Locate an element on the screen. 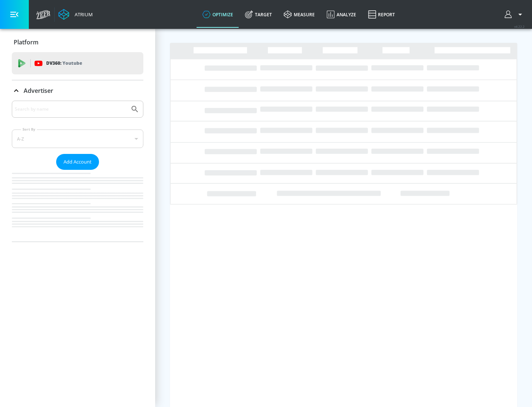  p: Advertiser is located at coordinates (38, 91).